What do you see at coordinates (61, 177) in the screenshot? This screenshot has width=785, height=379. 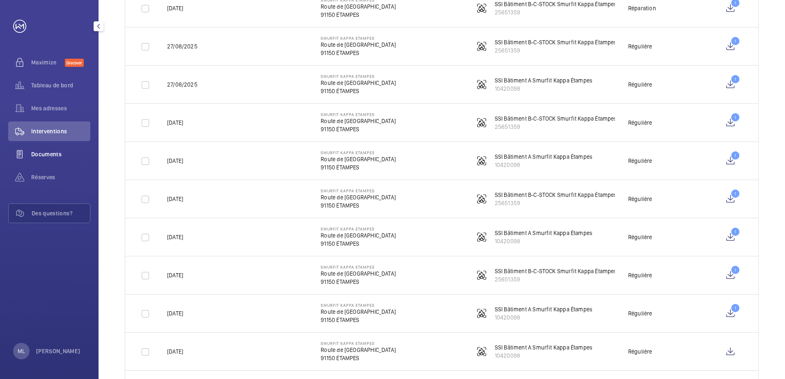 I see `span: Réserves` at bounding box center [61, 177].